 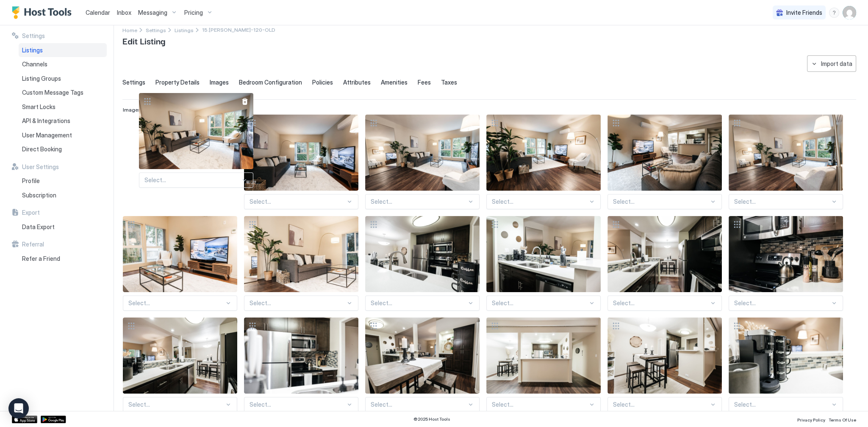 I want to click on a: API & Integrations, so click(x=63, y=121).